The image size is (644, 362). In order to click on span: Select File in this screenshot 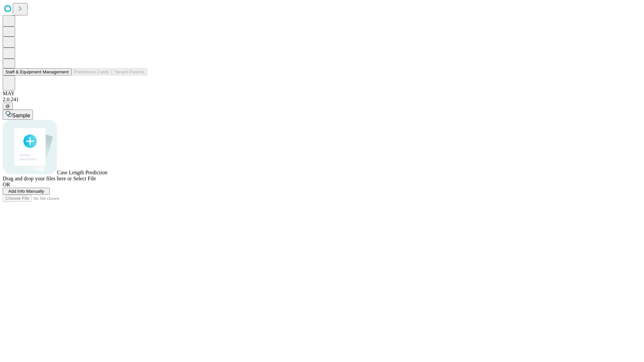, I will do `click(85, 178)`.